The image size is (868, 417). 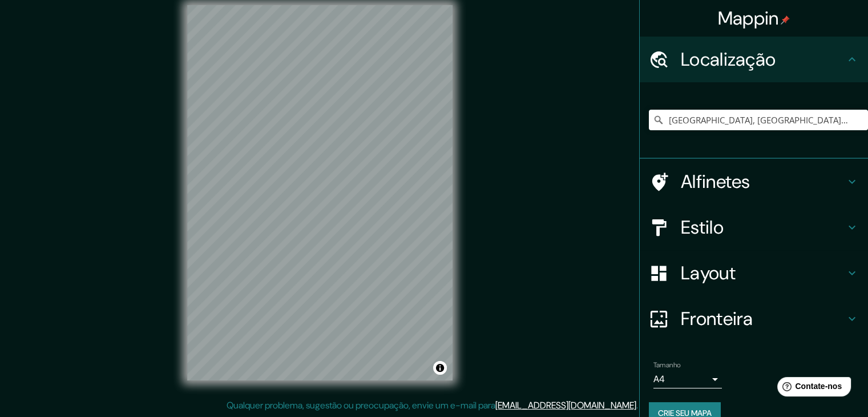 I want to click on div: Layout, so click(x=754, y=273).